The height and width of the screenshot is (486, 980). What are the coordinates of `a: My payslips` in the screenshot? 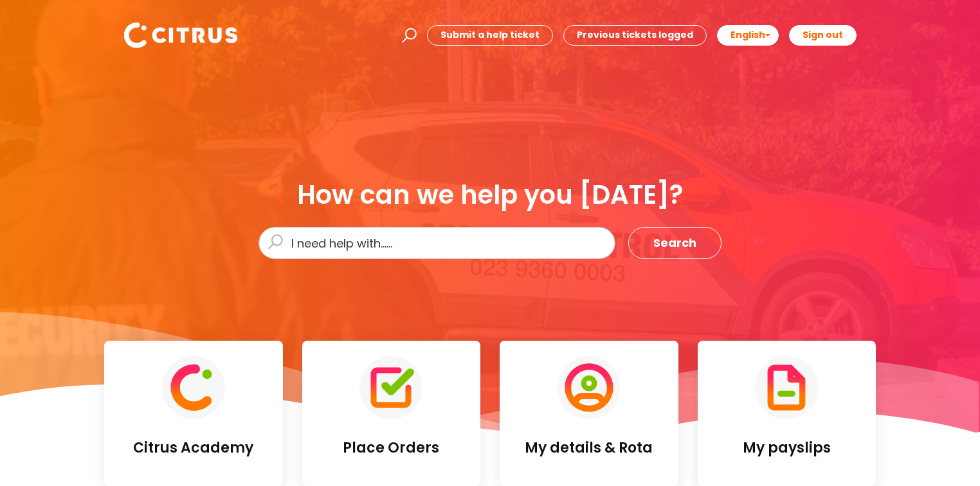 It's located at (787, 414).